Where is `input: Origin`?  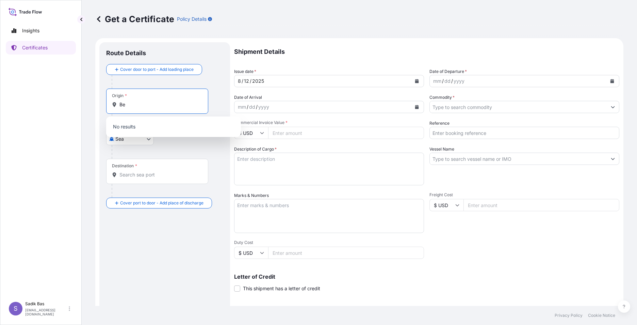 input: Origin is located at coordinates (160, 105).